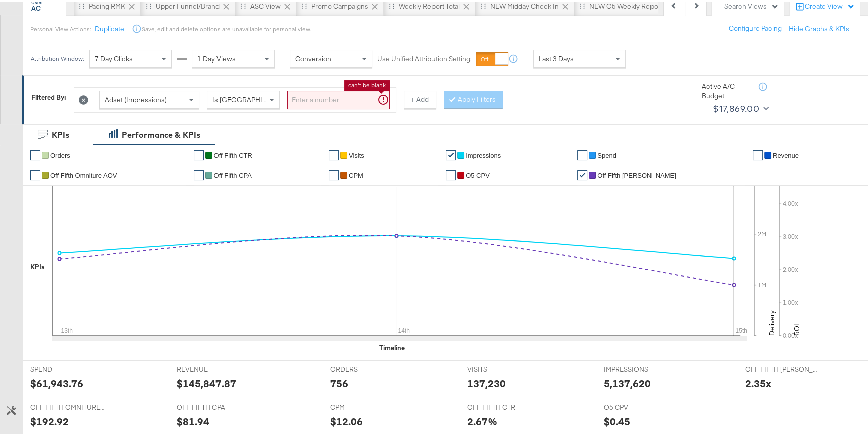 This screenshot has width=868, height=436. What do you see at coordinates (424, 57) in the screenshot?
I see `label: Use Unified Attribution Setting:` at bounding box center [424, 57].